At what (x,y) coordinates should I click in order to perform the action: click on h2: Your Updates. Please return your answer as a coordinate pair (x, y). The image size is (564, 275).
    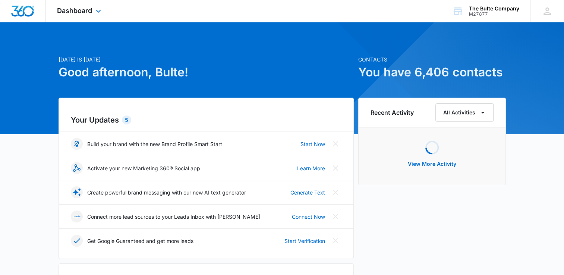
    Looking at the image, I should click on (206, 120).